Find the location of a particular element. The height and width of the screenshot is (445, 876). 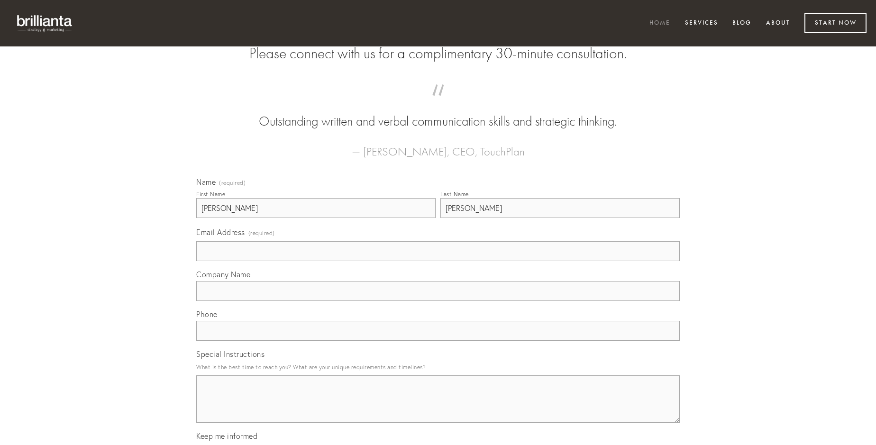

span: Company Name is located at coordinates (223, 275).